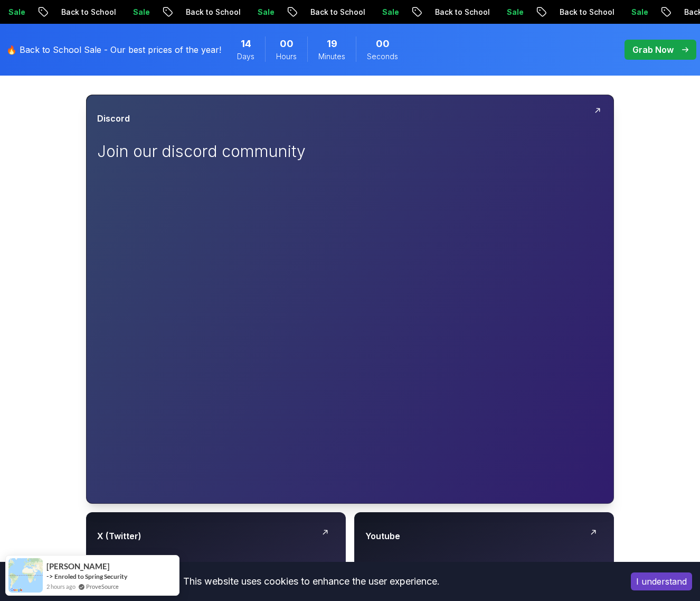 This screenshot has height=601, width=700. Describe the element at coordinates (61, 585) in the screenshot. I see `span: 2 hours ago` at that location.